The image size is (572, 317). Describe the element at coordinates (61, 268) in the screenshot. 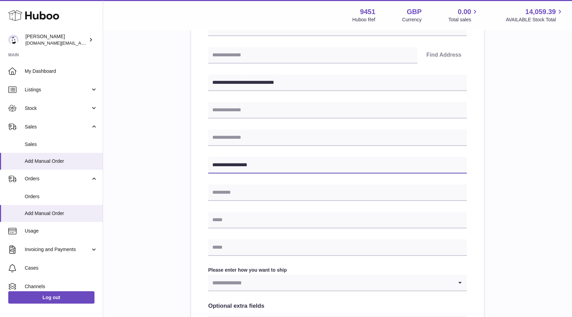

I see `span: Cases` at that location.